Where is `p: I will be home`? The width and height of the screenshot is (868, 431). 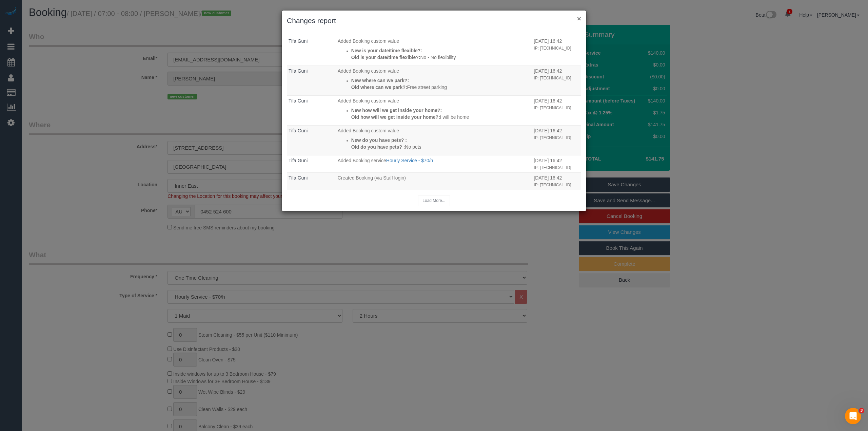 p: I will be home is located at coordinates (441, 117).